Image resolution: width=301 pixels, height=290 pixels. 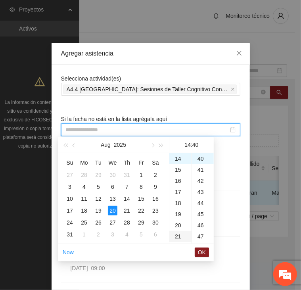 What do you see at coordinates (127, 223) in the screenshot?
I see `td: 2025-08-28` at bounding box center [127, 223].